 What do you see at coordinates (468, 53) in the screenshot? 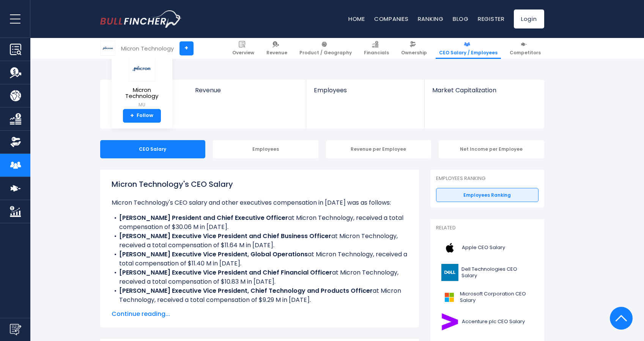
I see `span: CEO Salary / Employees` at bounding box center [468, 53].